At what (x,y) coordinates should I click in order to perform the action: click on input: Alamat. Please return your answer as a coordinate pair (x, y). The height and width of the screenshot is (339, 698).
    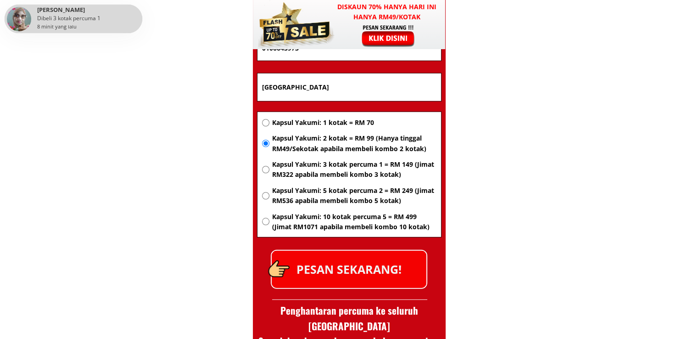
    Looking at the image, I should click on (349, 87).